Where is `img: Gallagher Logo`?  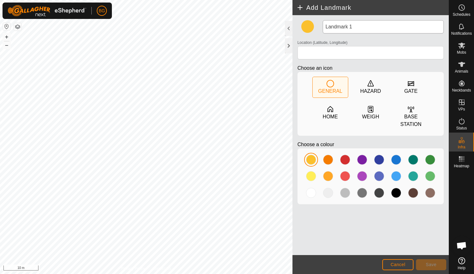
img: Gallagher Logo is located at coordinates (47, 11).